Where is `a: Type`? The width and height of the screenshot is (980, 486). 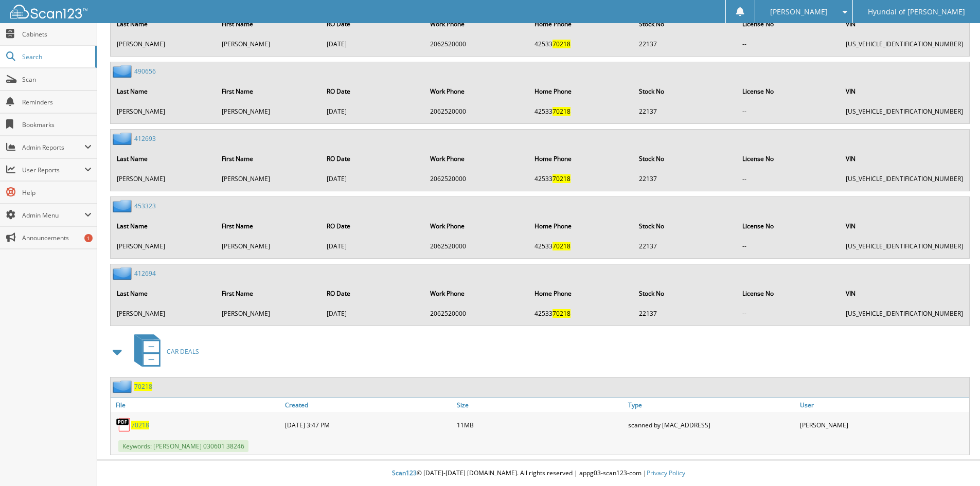
a: Type is located at coordinates (712, 405).